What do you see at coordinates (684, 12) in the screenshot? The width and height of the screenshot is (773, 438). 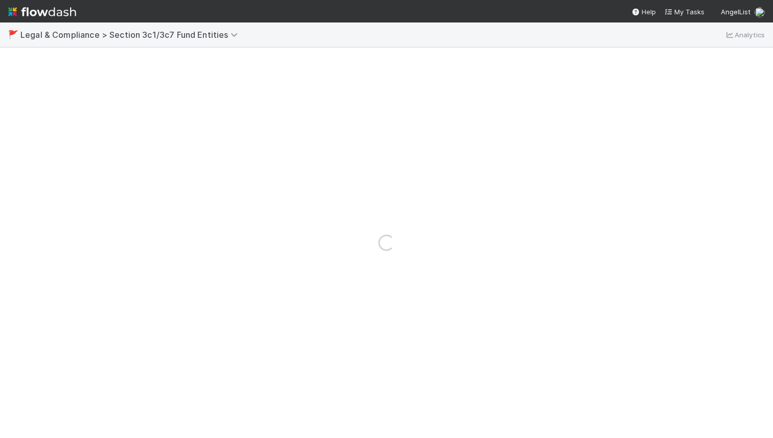 I see `a: My Tasks` at bounding box center [684, 12].